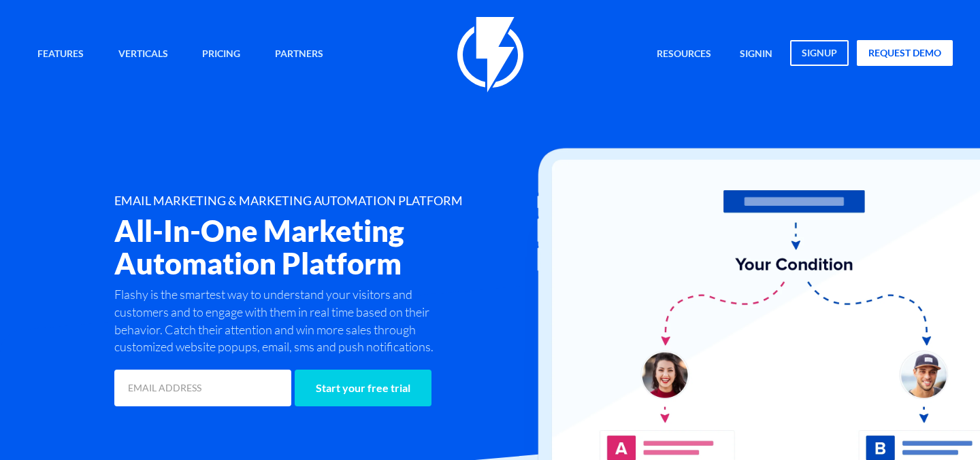 This screenshot has width=980, height=460. What do you see at coordinates (362, 389) in the screenshot?
I see `input: Start your free trial` at bounding box center [362, 389].